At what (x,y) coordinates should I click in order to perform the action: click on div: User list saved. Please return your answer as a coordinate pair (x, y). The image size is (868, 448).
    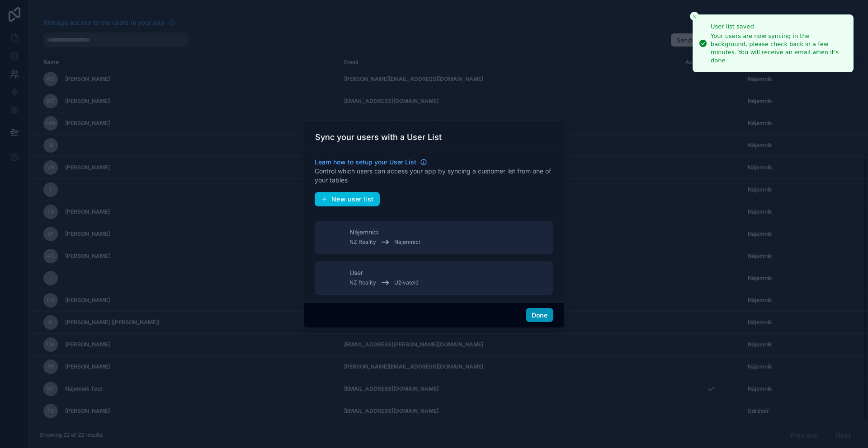
    Looking at the image, I should click on (778, 27).